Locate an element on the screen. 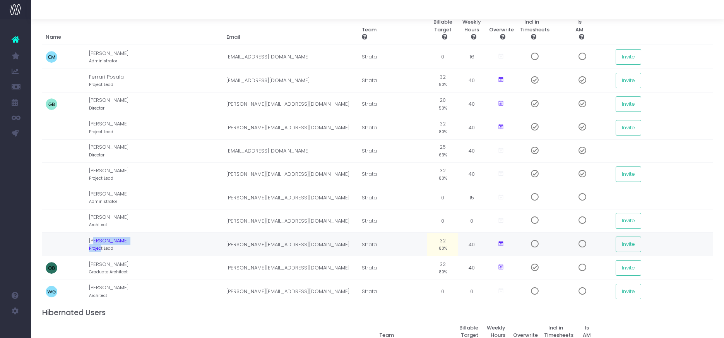 This screenshot has height=338, width=724. small: 63% is located at coordinates (443, 154).